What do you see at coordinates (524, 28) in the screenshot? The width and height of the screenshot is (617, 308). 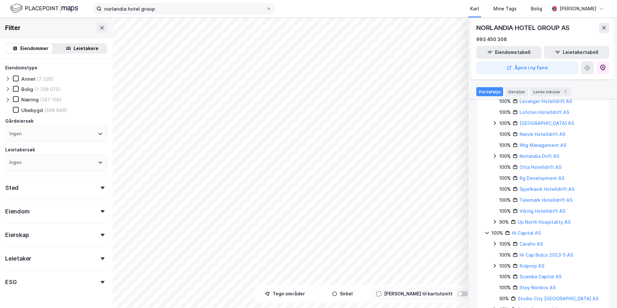 I see `div: NORLANDIA HOTEL GROUP AS` at bounding box center [524, 28].